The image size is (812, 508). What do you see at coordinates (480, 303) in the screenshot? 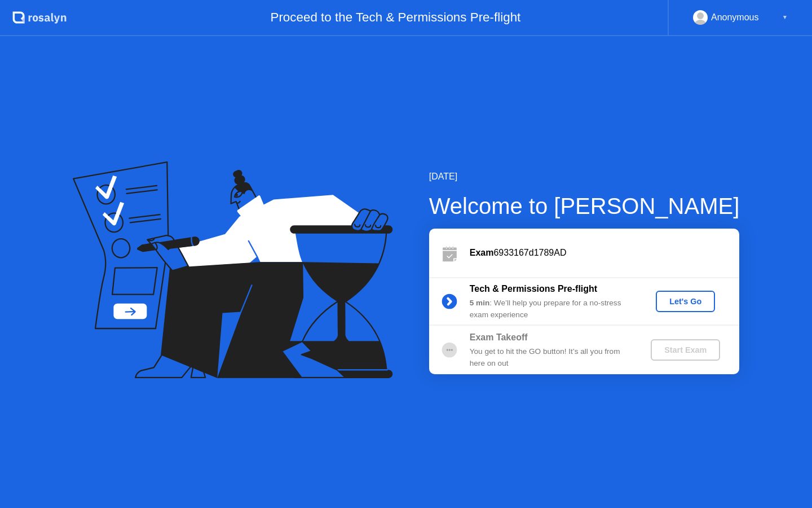
I see `b: 5 min` at bounding box center [480, 303].